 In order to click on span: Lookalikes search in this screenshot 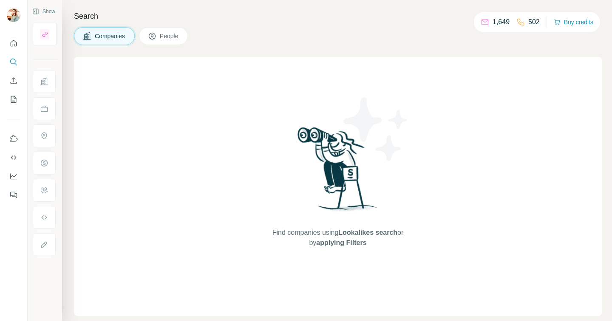, I will do `click(368, 233)`.